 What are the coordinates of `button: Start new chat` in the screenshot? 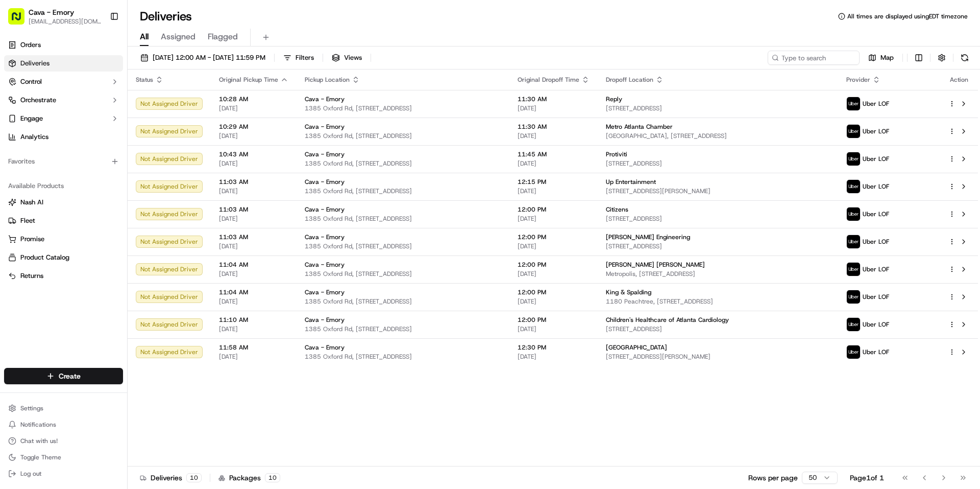 It's located at (180, 107).